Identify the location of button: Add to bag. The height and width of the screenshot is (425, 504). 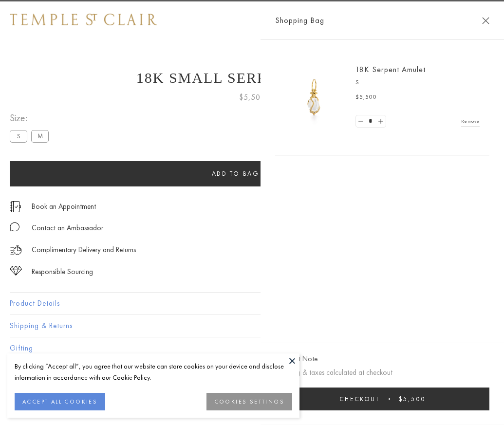
(235, 174).